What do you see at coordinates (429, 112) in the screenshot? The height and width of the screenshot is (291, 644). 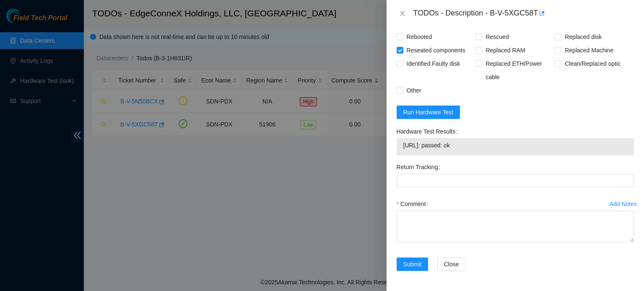 I see `span: Run Hardware Test` at bounding box center [429, 112].